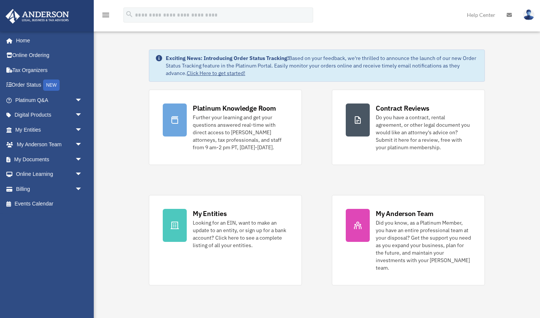 The image size is (540, 318). I want to click on a: Tax Organizers, so click(50, 70).